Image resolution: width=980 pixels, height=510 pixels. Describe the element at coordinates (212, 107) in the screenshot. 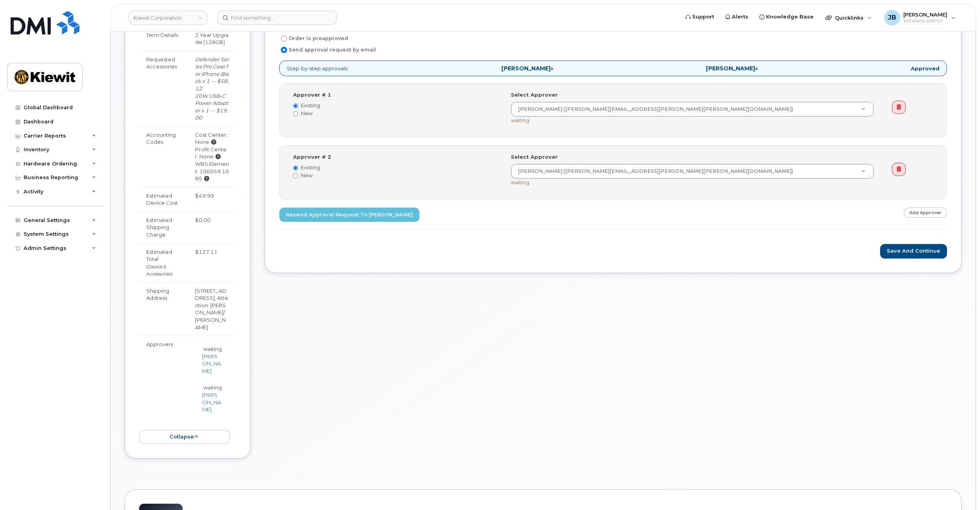

I see `i: 20W USB-C Power Adapter x 1 — $19.00` at that location.